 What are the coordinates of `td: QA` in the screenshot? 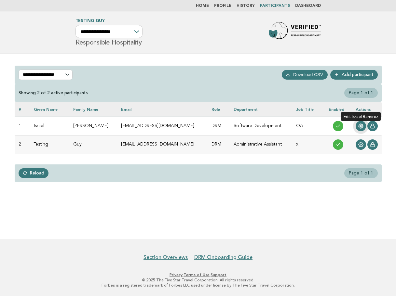 It's located at (308, 126).